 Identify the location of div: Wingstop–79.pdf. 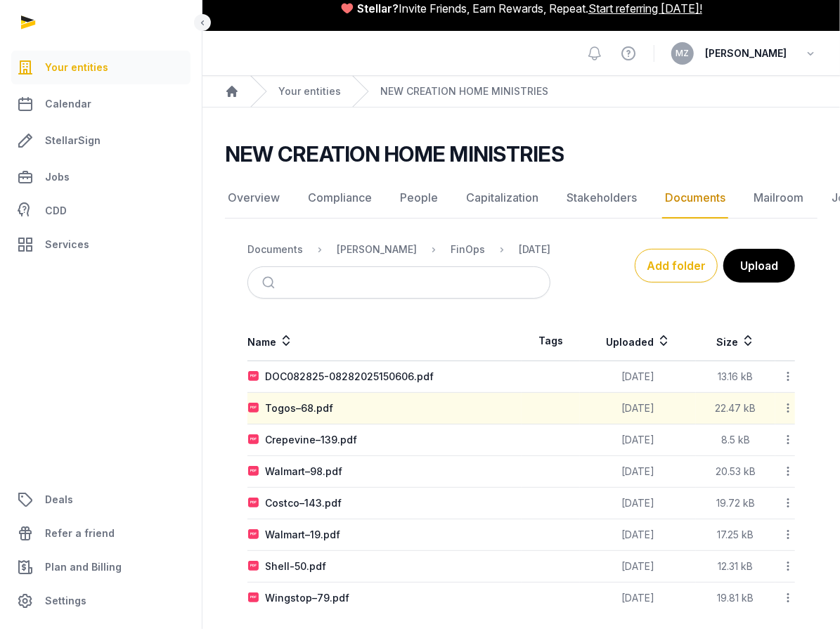
(307, 598).